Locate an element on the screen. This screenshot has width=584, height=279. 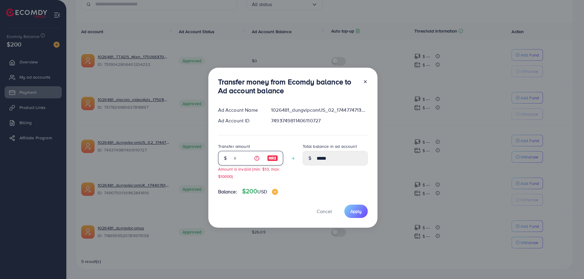
label: Transfer amount is located at coordinates (234, 147).